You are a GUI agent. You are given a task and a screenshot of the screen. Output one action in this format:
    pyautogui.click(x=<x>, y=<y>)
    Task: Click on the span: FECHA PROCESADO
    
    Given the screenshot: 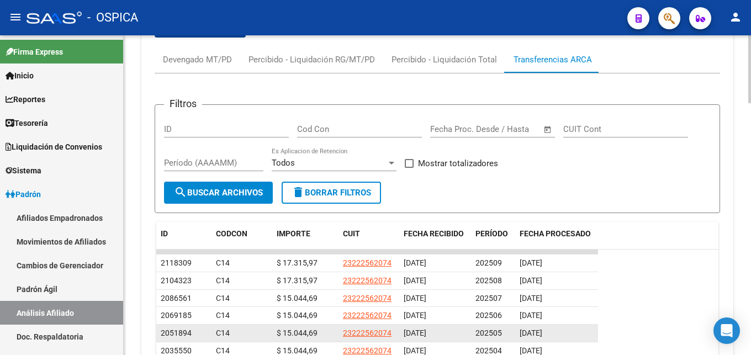 What is the action you would take?
    pyautogui.click(x=555, y=234)
    